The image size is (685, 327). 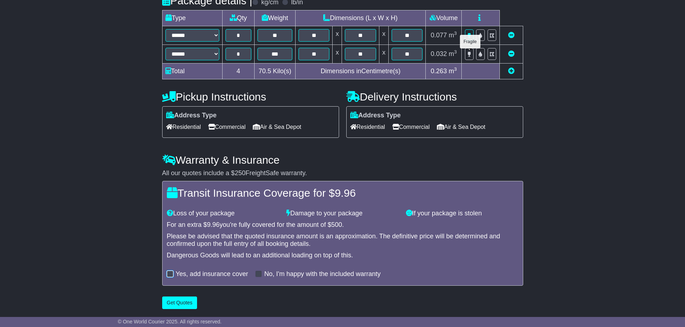 I want to click on span: 250, so click(x=240, y=173).